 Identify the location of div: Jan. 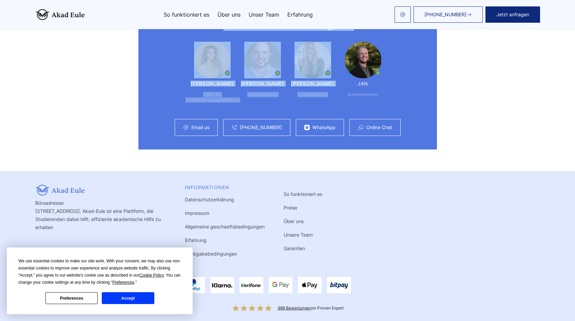
(362, 84).